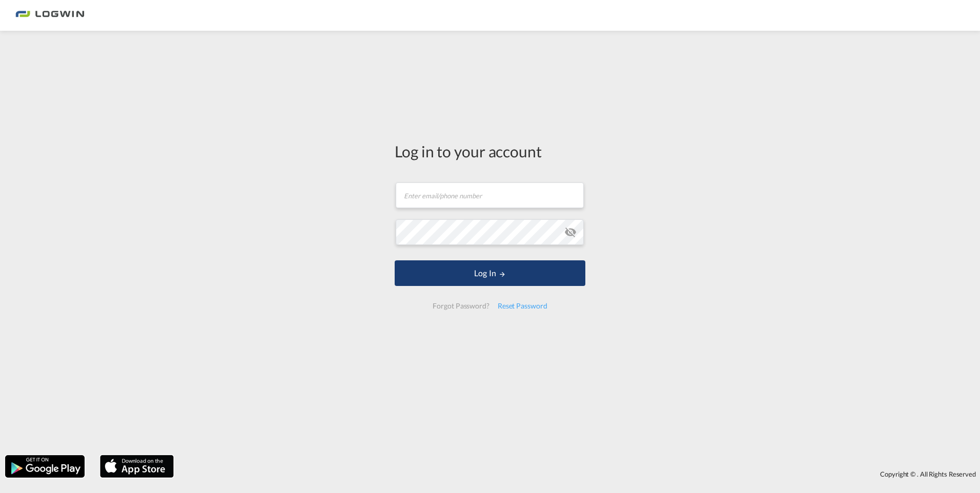 This screenshot has width=980, height=493. What do you see at coordinates (50, 16) in the screenshot?
I see `img: bc73a0e0d8c111efacd525e4c8ad7d32.png` at bounding box center [50, 16].